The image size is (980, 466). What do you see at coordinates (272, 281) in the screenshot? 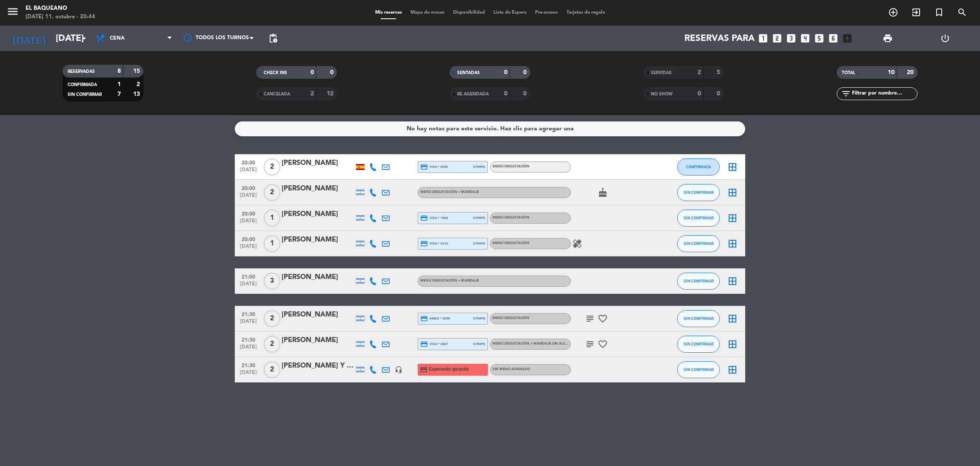
I see `span: 3` at bounding box center [272, 281].